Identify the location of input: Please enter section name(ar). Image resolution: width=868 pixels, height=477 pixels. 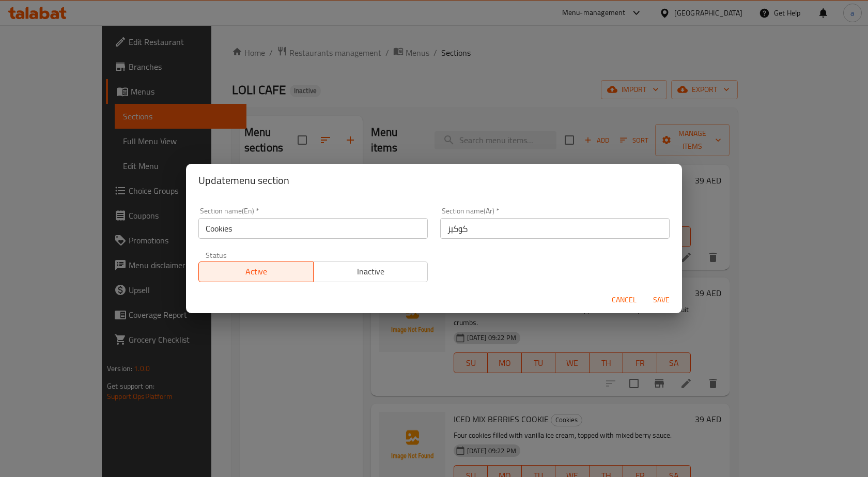
(555, 229).